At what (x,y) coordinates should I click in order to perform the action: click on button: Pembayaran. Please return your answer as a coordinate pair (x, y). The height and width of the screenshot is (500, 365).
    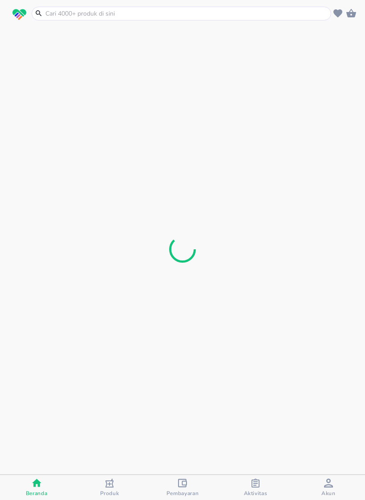
    Looking at the image, I should click on (182, 487).